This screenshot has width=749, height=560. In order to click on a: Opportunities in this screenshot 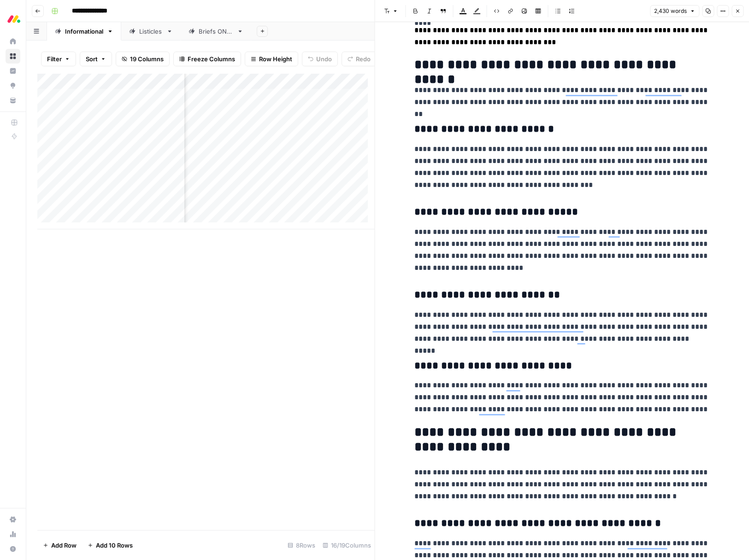, I will do `click(13, 86)`.